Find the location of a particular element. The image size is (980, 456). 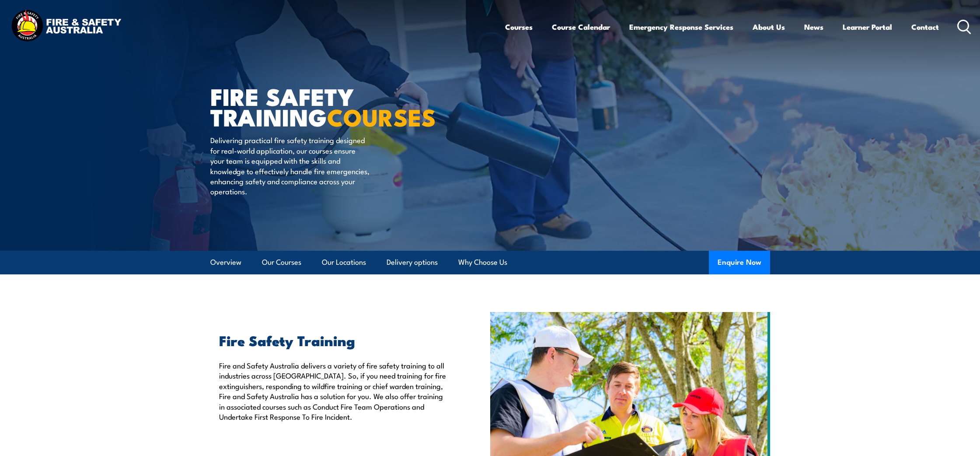

p: Fire and Safety Australia delivers a variety of fire safety training to all industries across [GE... is located at coordinates (335, 390).